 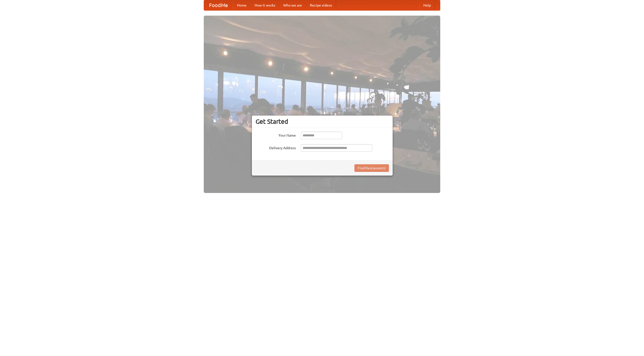 What do you see at coordinates (276, 147) in the screenshot?
I see `label: Delivery Address` at bounding box center [276, 147].